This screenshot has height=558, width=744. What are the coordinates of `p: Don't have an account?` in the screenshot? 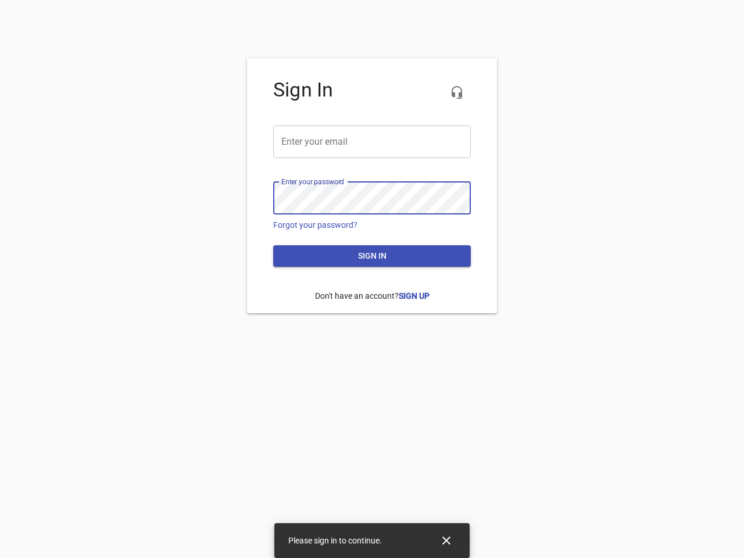 It's located at (372, 296).